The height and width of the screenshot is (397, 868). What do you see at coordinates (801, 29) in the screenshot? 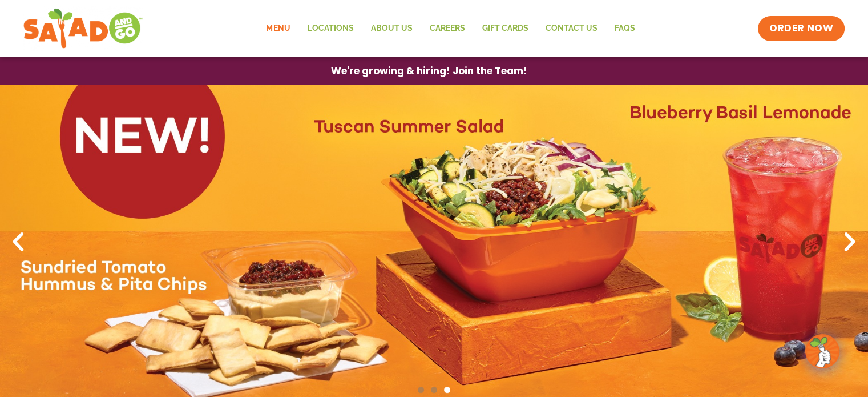
I see `a: ORDER NOW` at bounding box center [801, 29].